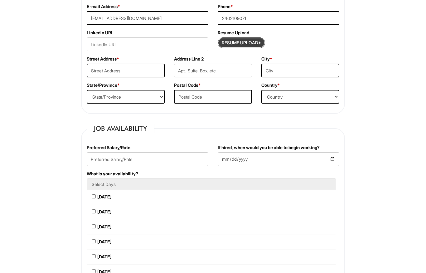 This screenshot has height=273, width=426. Describe the element at coordinates (147, 44) in the screenshot. I see `input: LinkedIn URL` at that location.